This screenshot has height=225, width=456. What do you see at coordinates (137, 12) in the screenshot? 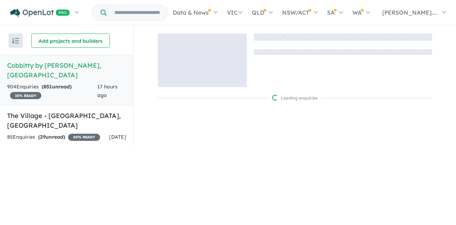
I see `input: Try estate name, suburb, builder or developer` at bounding box center [137, 12].